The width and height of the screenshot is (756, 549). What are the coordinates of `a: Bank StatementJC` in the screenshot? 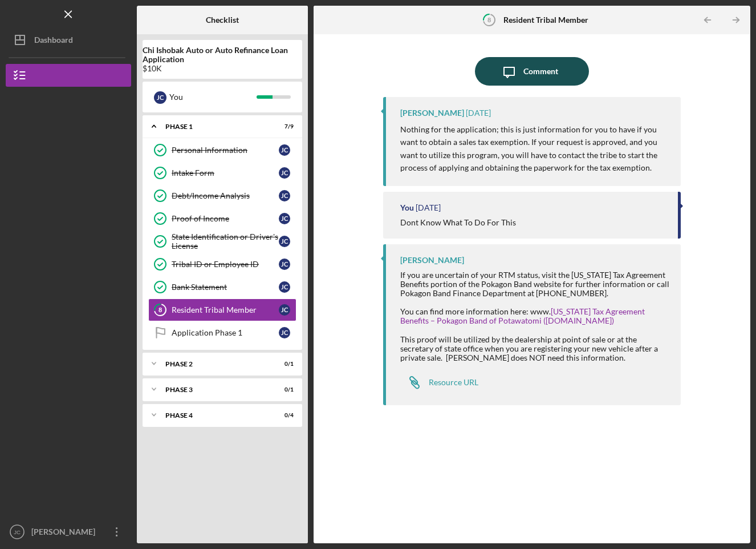 It's located at (222, 287).